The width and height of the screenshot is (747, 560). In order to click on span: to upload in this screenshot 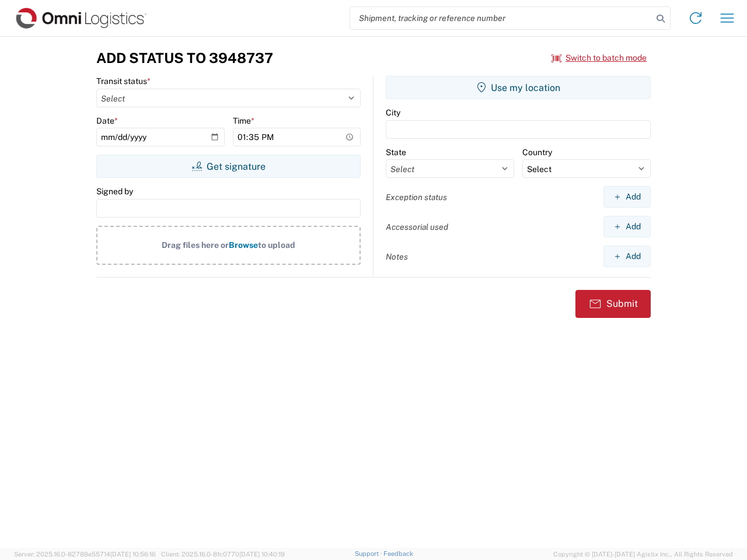, I will do `click(277, 245)`.